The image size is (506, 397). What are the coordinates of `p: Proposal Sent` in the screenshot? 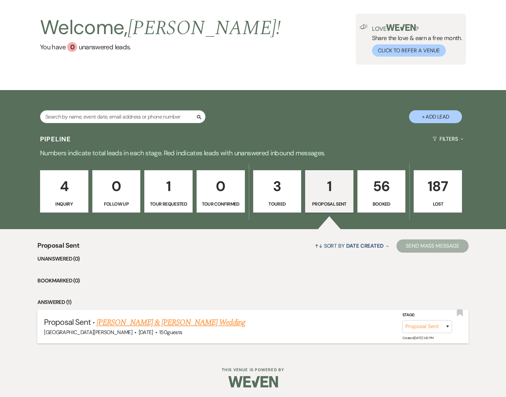 It's located at (329, 204).